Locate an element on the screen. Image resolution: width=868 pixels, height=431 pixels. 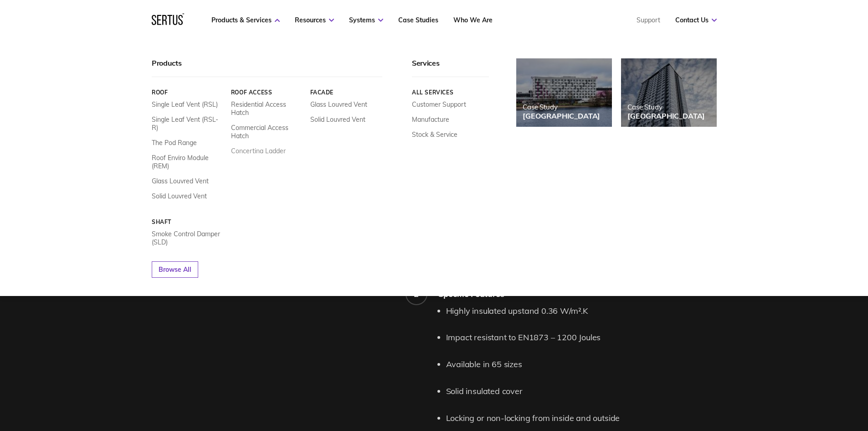
a: Concertina Ladder is located at coordinates (258, 151).